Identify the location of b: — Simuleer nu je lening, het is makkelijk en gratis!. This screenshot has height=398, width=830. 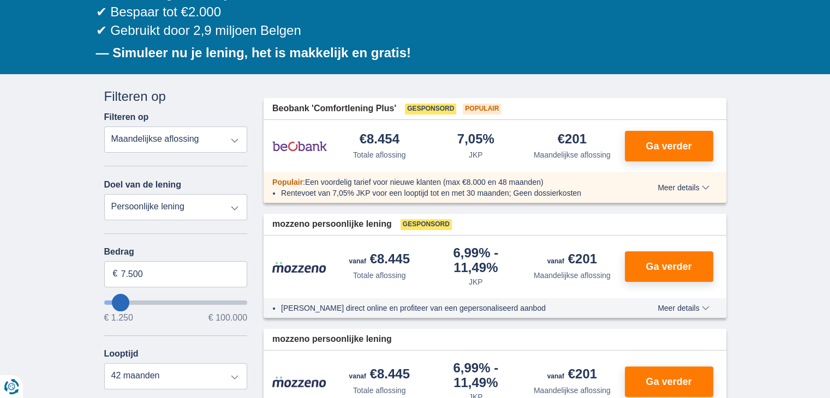
(254, 52).